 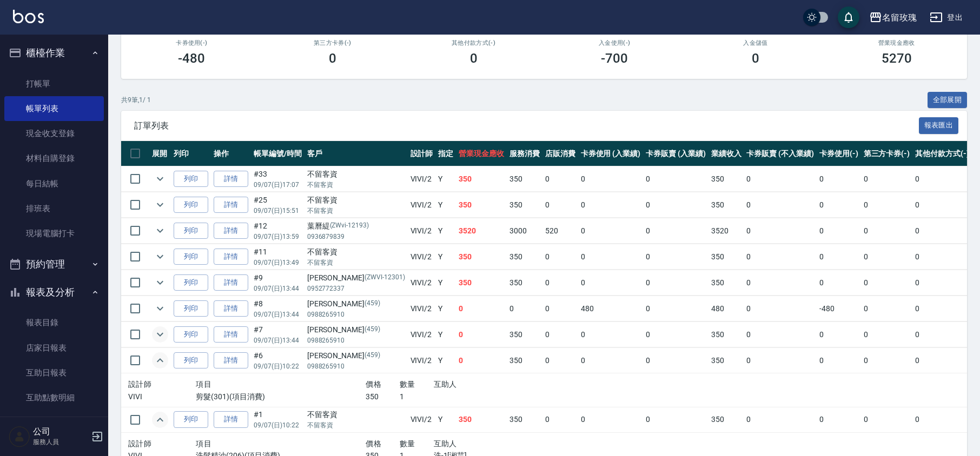 I want to click on h5: 公司, so click(x=60, y=432).